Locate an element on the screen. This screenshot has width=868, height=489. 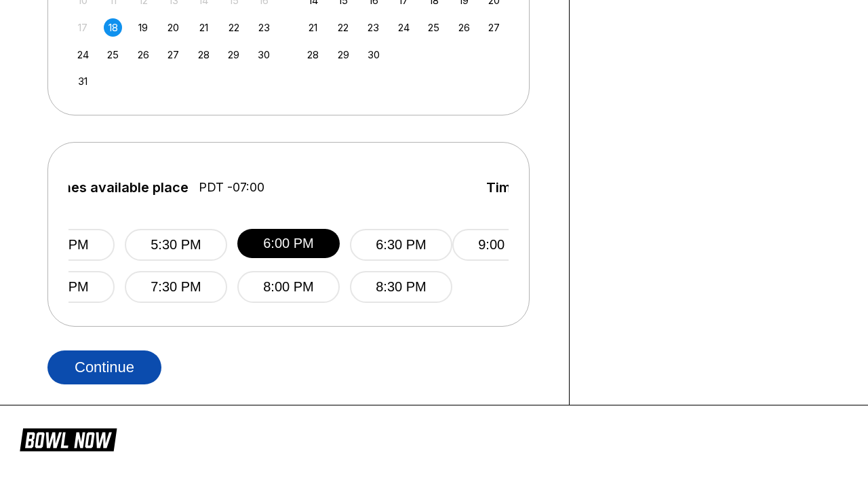
div: Choose Friday, August 22nd, 2025 is located at coordinates (233, 27).